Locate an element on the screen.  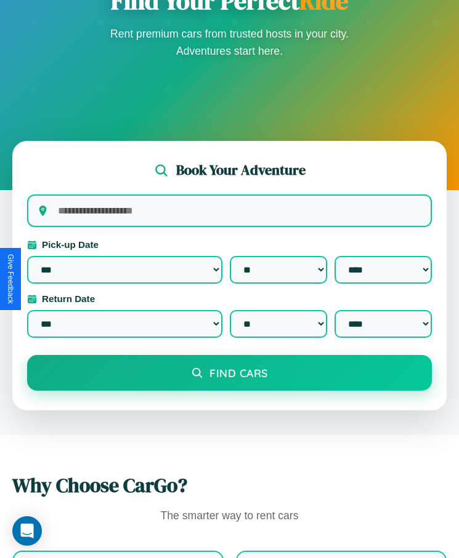
button: Find Cars is located at coordinates (229, 373).